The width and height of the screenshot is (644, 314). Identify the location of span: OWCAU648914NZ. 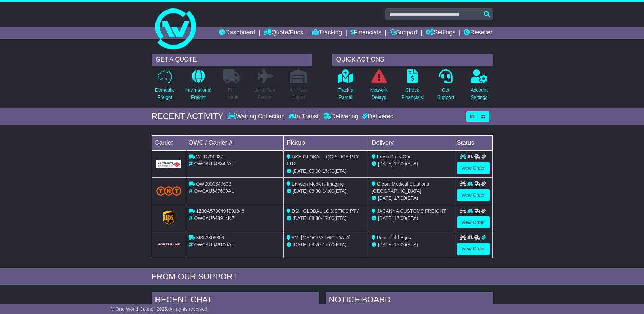
(214, 218).